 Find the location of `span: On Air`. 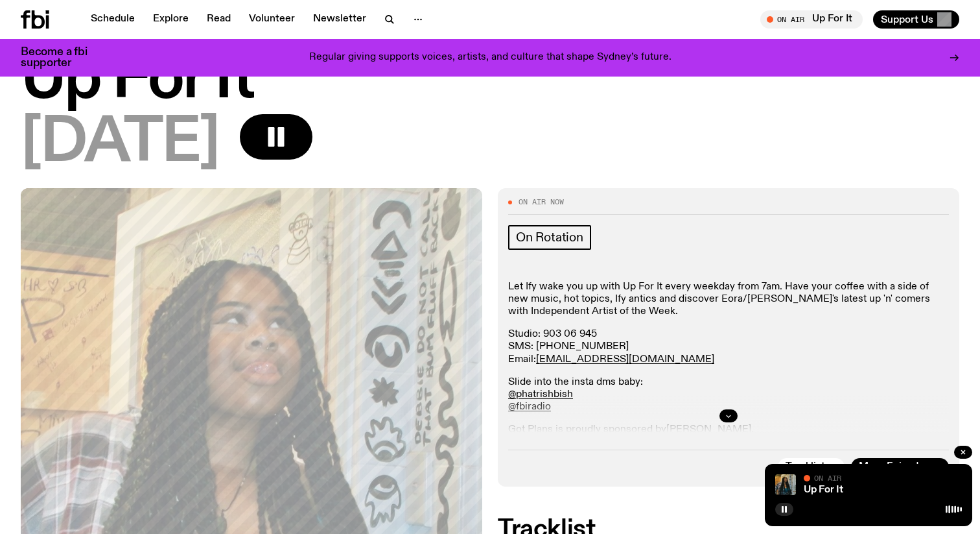

span: On Air is located at coordinates (828, 477).